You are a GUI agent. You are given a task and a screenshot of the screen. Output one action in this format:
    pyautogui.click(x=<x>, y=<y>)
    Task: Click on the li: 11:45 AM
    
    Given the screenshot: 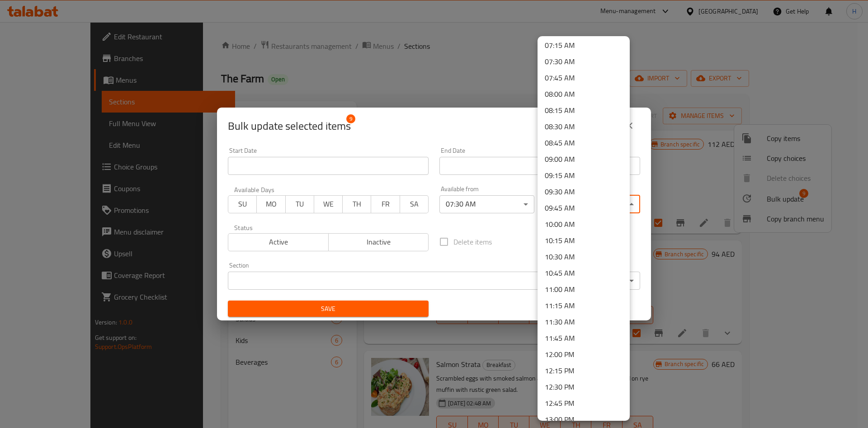 What is the action you would take?
    pyautogui.click(x=584, y=338)
    